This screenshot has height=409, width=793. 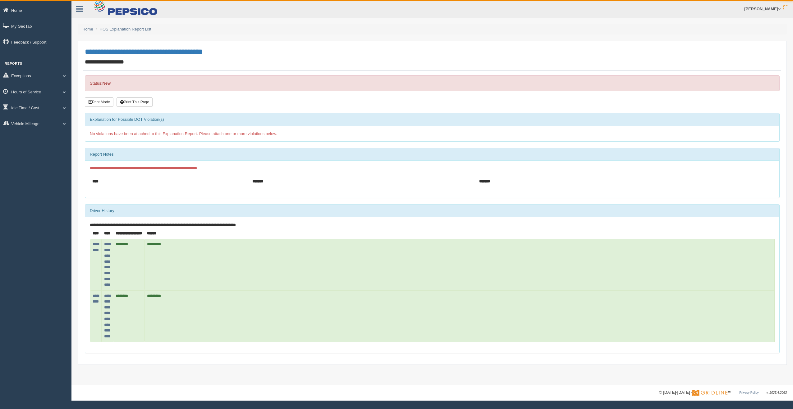 What do you see at coordinates (749, 392) in the screenshot?
I see `a: Privacy Policy` at bounding box center [749, 392].